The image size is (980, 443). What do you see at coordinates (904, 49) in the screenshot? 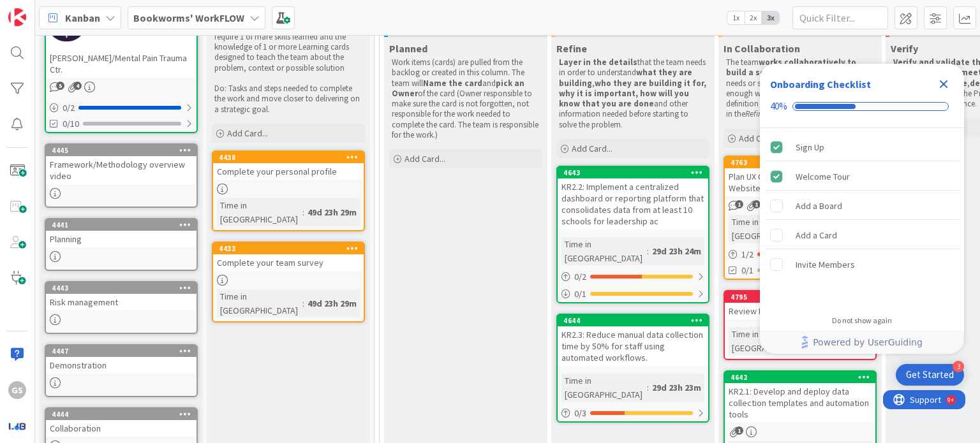
I see `span: Verify` at bounding box center [904, 49].